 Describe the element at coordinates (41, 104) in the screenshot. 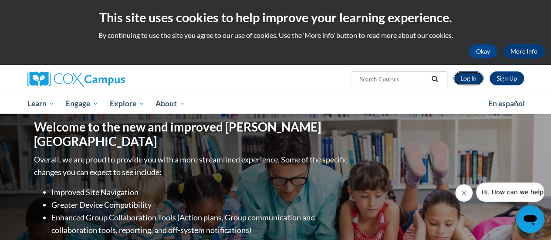

I see `a: Learn` at that location.